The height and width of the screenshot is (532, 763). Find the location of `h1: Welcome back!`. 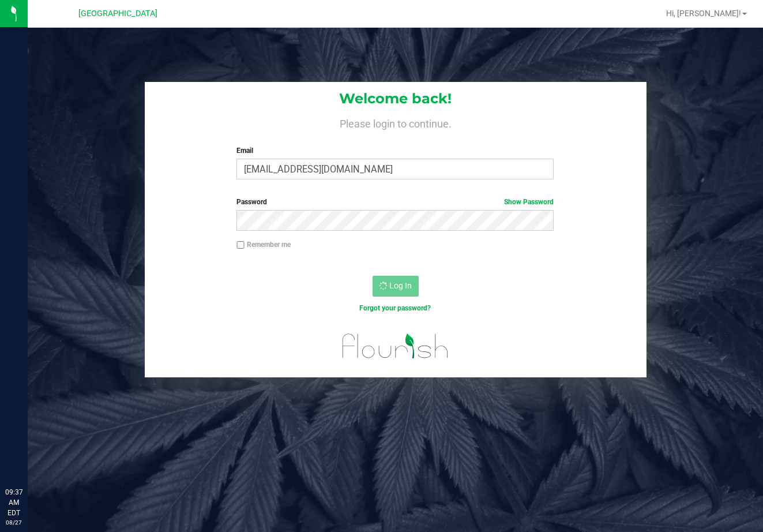

h1: Welcome back! is located at coordinates (396, 98).